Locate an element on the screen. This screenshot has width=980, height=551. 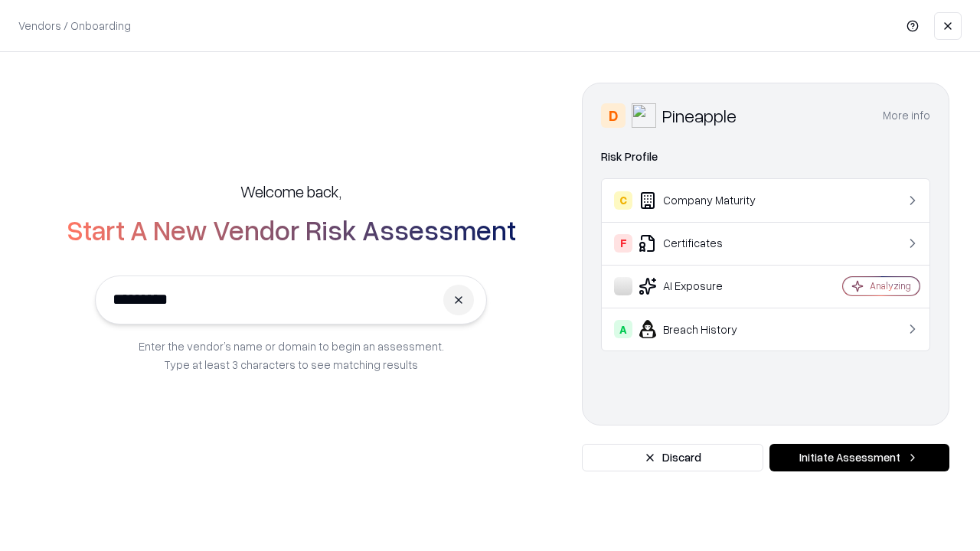
p: Vendors / Onboarding is located at coordinates (74, 25).